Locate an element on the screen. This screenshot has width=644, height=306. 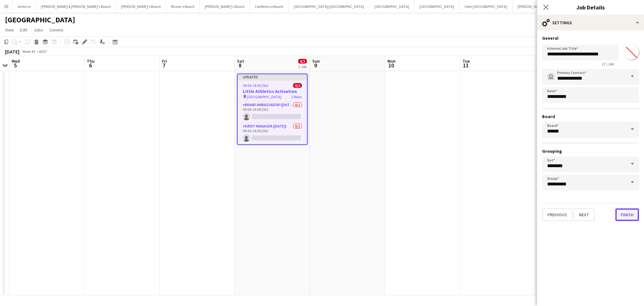
h3: Board is located at coordinates (590, 116).